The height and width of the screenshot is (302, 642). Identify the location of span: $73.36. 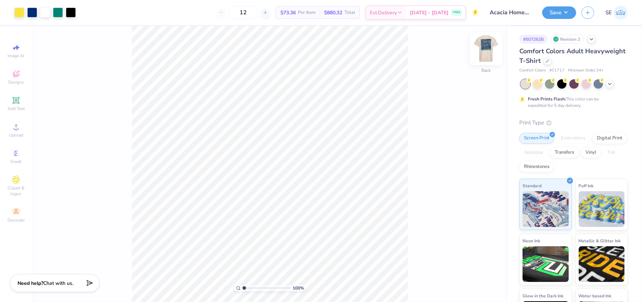
(288, 13).